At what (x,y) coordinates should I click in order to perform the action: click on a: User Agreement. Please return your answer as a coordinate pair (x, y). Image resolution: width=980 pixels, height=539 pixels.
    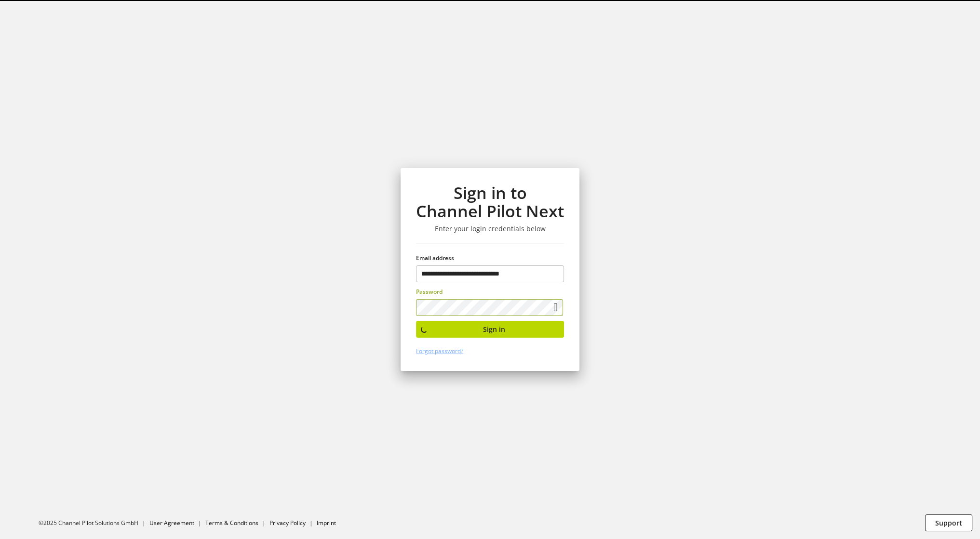
    Looking at the image, I should click on (172, 523).